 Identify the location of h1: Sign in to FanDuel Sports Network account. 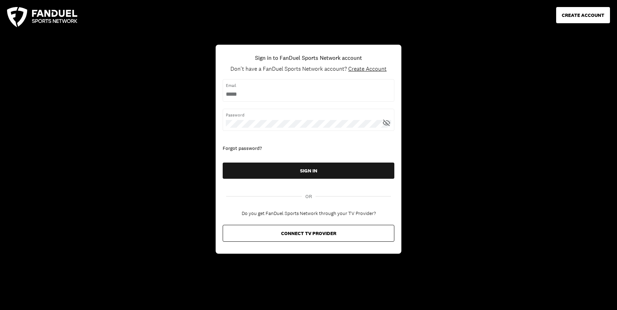
(309, 58).